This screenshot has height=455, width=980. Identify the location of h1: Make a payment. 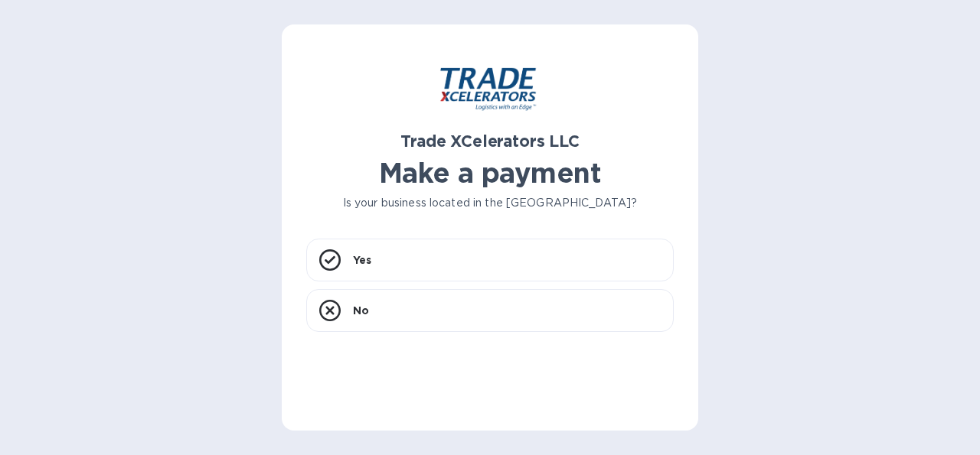
(490, 173).